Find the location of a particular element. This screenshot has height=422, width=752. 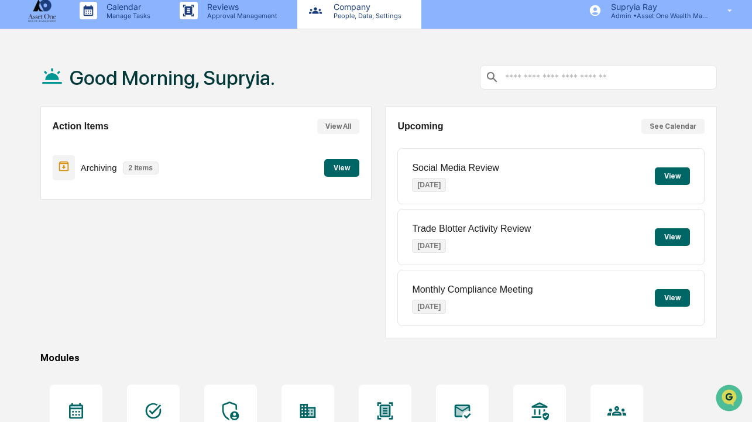

span: Data Lookup is located at coordinates (49, 176).